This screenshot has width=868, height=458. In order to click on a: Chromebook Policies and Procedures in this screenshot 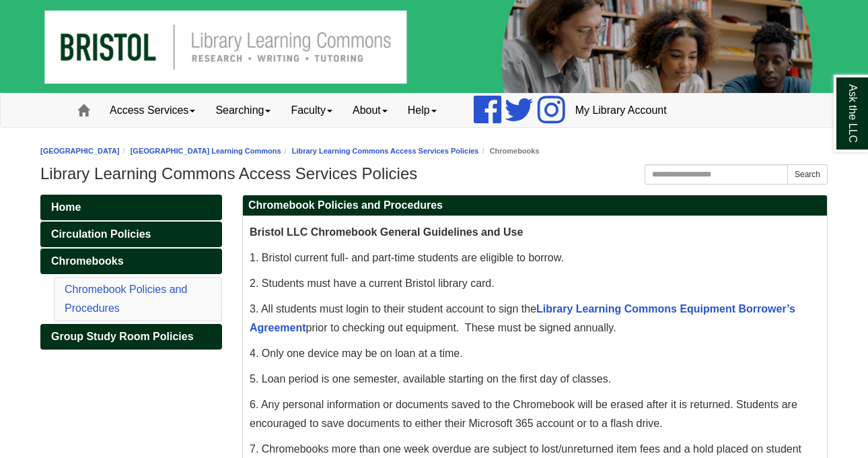, I will do `click(126, 299)`.